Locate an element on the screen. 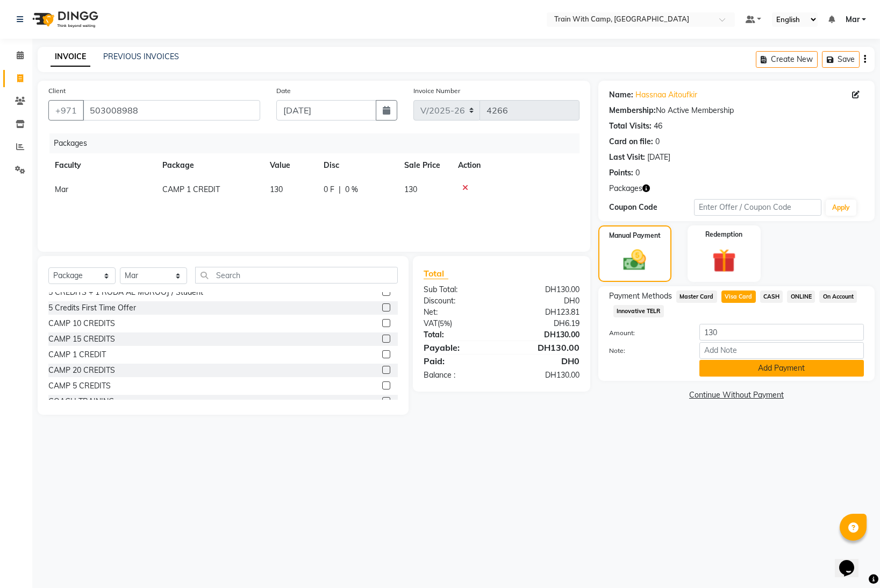 The image size is (880, 588). div: Discount: is located at coordinates (459, 301).